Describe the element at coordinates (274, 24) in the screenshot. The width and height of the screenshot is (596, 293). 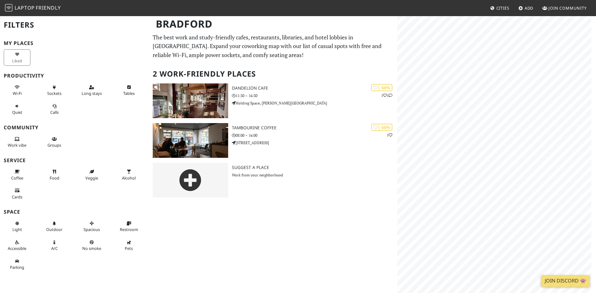
I see `h1: Bradford` at that location.